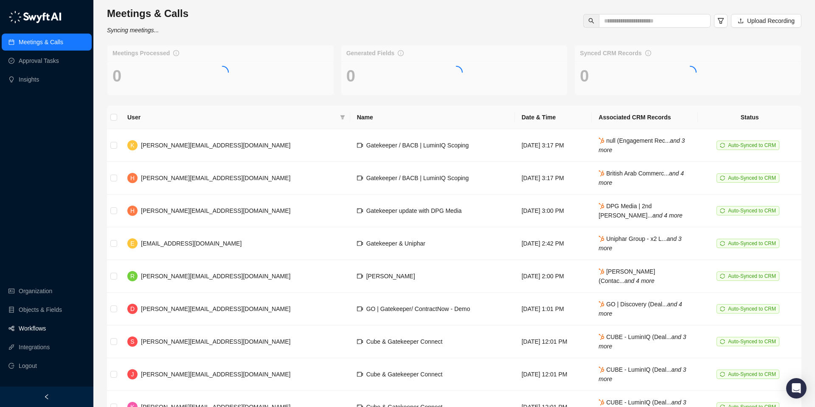 The width and height of the screenshot is (815, 407). I want to click on div: Open Intercom Messenger, so click(797, 388).